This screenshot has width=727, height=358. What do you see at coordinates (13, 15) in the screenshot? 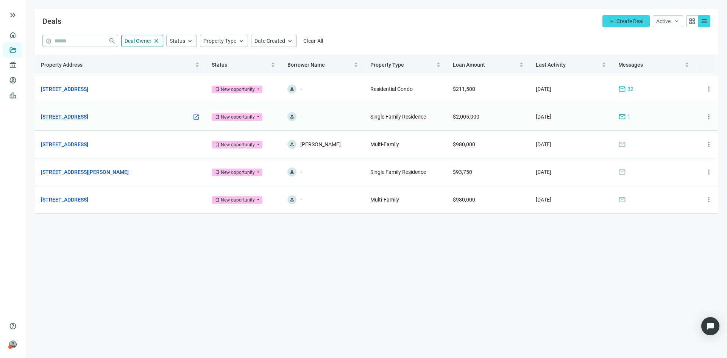
I see `span: keyboard_double_arrow_right` at bounding box center [13, 15].